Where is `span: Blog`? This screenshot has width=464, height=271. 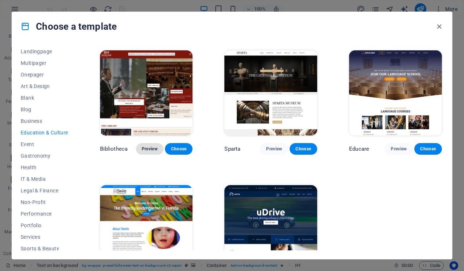 span: Blog is located at coordinates (44, 109).